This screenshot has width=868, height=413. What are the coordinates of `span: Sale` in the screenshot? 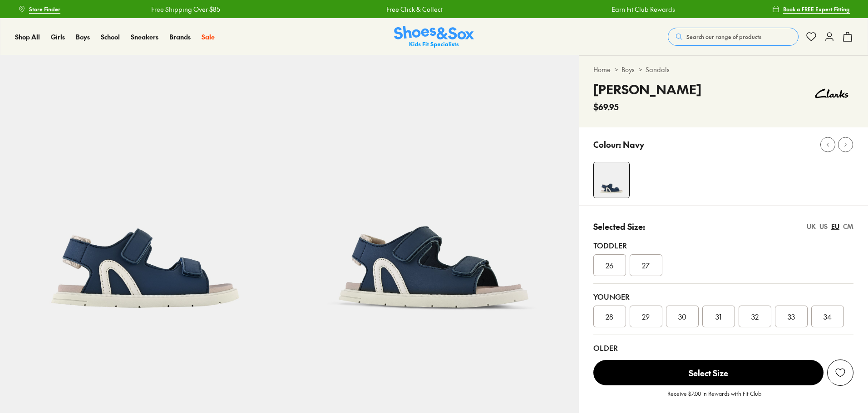 It's located at (208, 36).